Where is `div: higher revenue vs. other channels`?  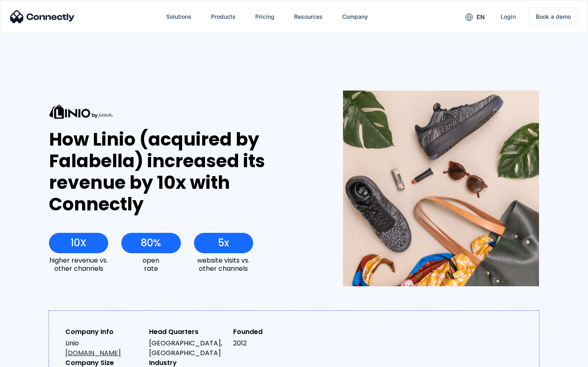 div: higher revenue vs. other channels is located at coordinates (78, 265).